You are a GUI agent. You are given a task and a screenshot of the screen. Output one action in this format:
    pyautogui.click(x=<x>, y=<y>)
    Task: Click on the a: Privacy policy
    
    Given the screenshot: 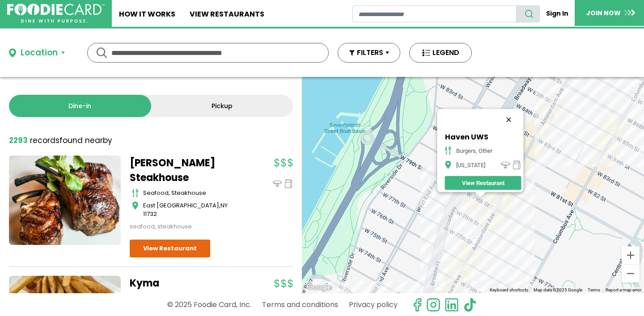 What is the action you would take?
    pyautogui.click(x=373, y=304)
    